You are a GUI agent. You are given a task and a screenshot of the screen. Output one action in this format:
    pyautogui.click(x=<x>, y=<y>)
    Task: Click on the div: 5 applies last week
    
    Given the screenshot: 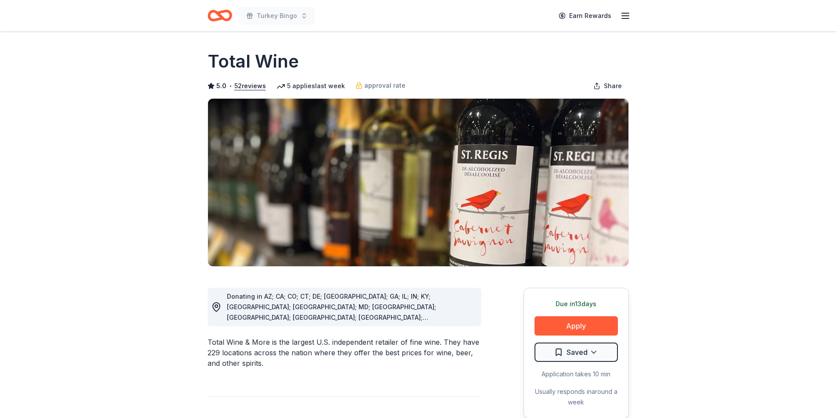 What is the action you would take?
    pyautogui.click(x=311, y=86)
    